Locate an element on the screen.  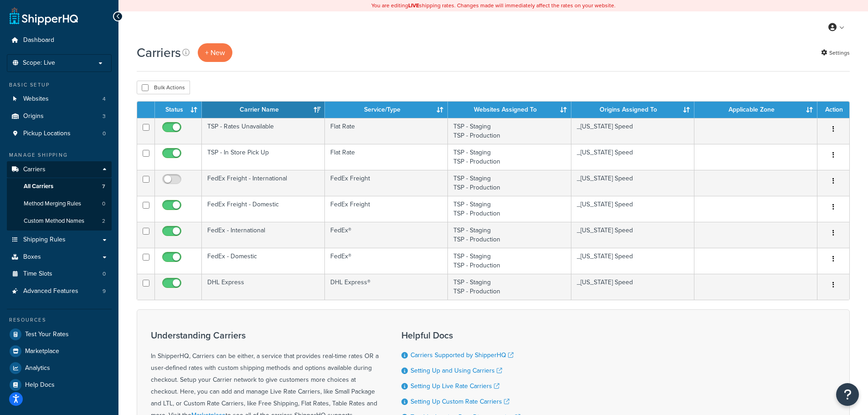
span: Time Slots is located at coordinates (38, 274).